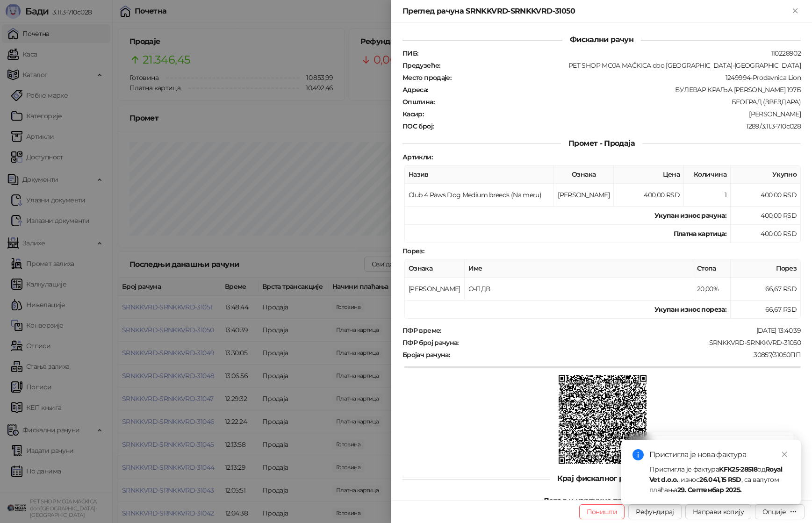  Describe the element at coordinates (719, 455) in the screenshot. I see `div: Пристигла је нова фактура` at that location.